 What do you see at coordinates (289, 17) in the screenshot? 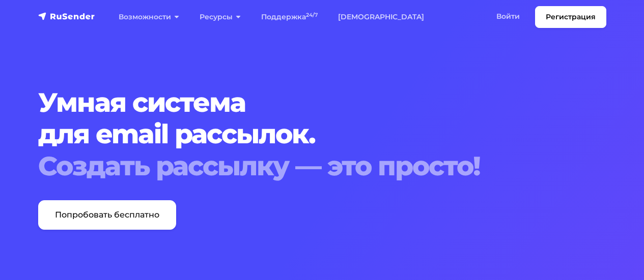
I see `a: Поддержка24/7` at bounding box center [289, 17].